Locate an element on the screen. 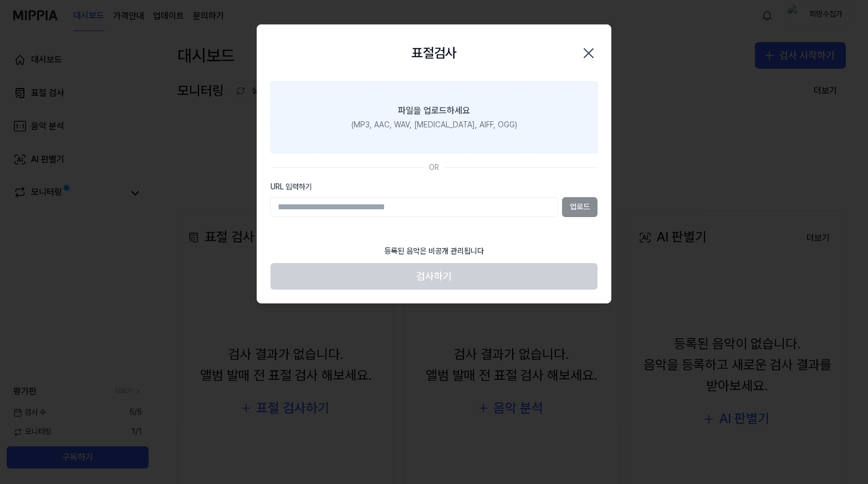  h2: 표절검사 is located at coordinates (434, 53).